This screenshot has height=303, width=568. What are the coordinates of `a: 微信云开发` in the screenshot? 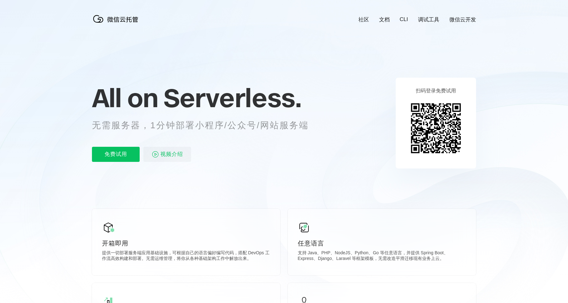 It's located at (463, 19).